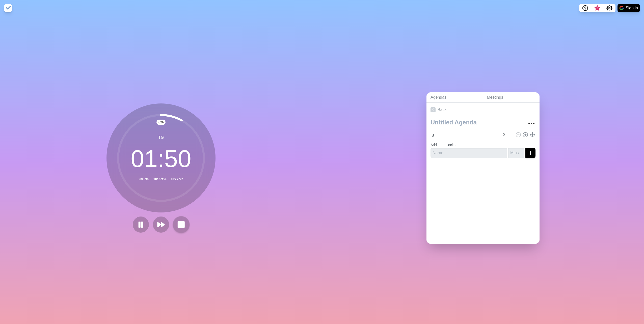  What do you see at coordinates (454, 97) in the screenshot?
I see `a: Agendas` at bounding box center [454, 97].